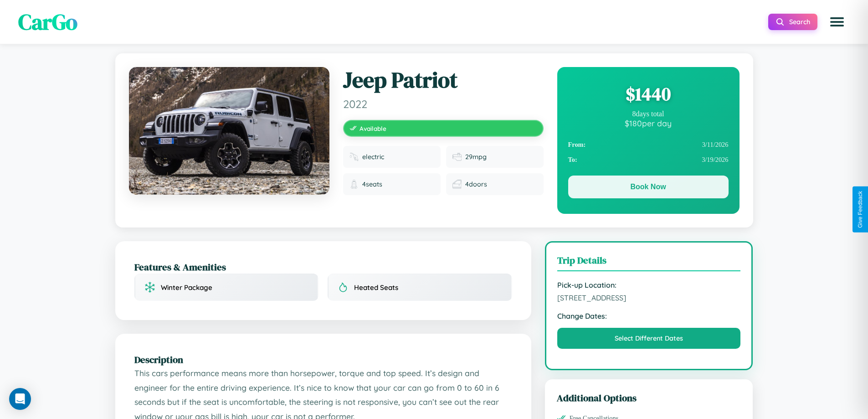 This screenshot has width=868, height=419. Describe the element at coordinates (649, 316) in the screenshot. I see `strong: Change Dates:` at that location.